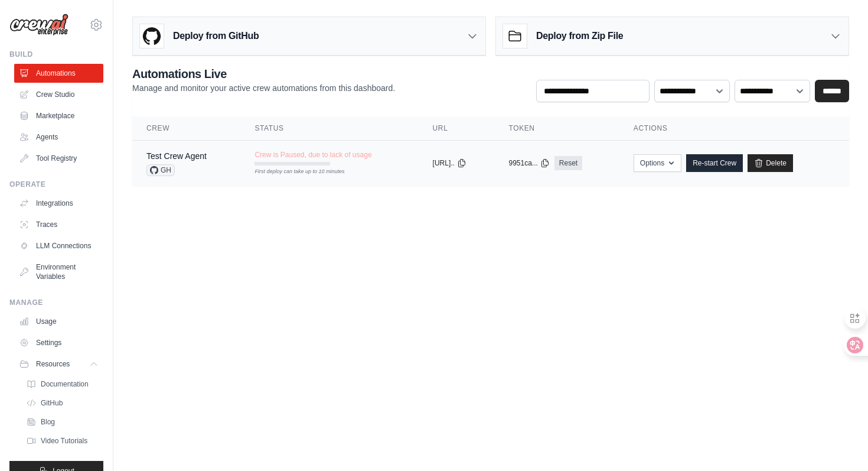  I want to click on a: Integrations, so click(59, 203).